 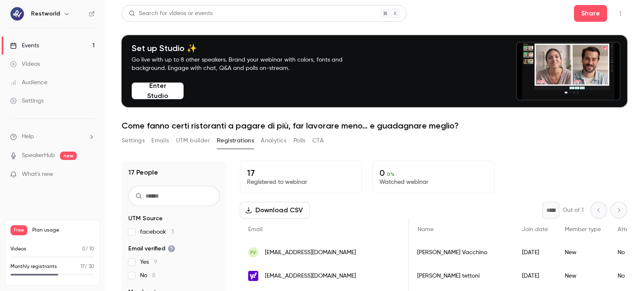 What do you see at coordinates (45, 13) in the screenshot?
I see `h6: Restworld` at bounding box center [45, 13].